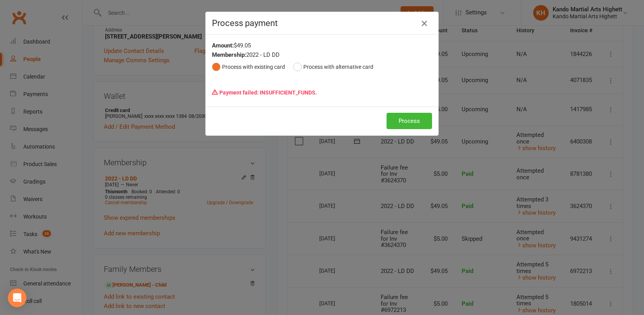 This screenshot has height=315, width=644. I want to click on p: Payment failed: INSUFFICIENT_FUNDS., so click(322, 93).